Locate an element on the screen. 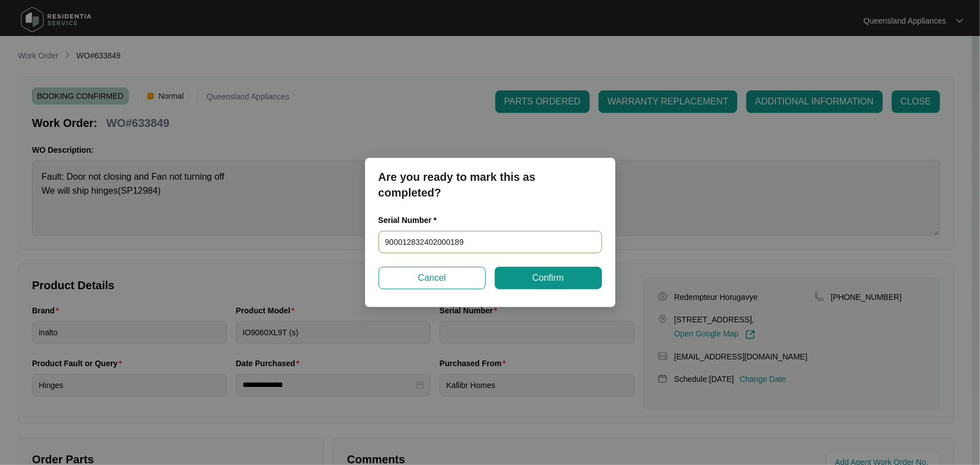  span: Confirm is located at coordinates (548, 278).